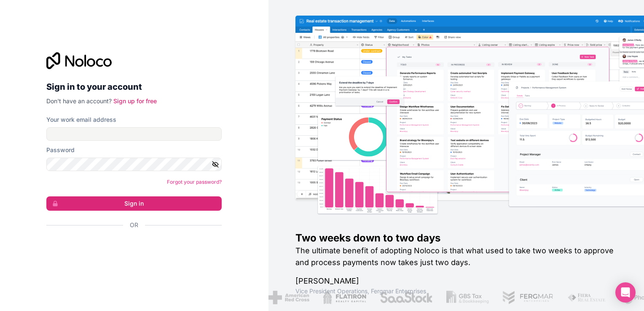  Describe the element at coordinates (134, 225) in the screenshot. I see `span: Or` at that location.